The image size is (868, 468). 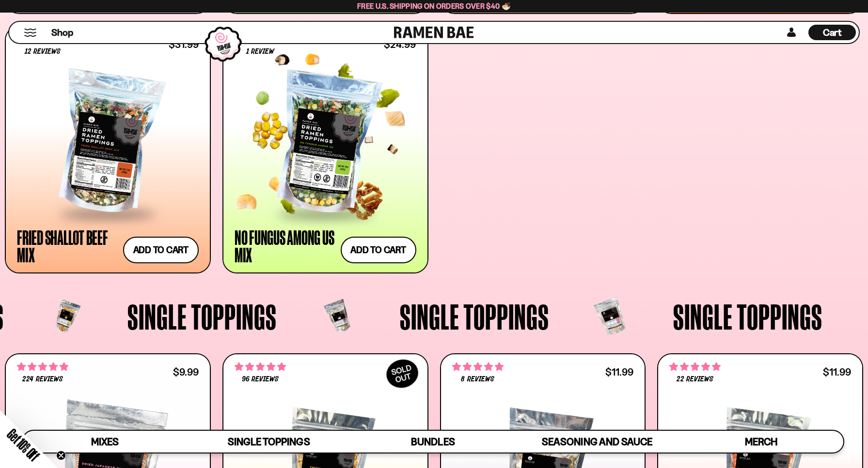 I want to click on span: 22 reviews, so click(x=695, y=380).